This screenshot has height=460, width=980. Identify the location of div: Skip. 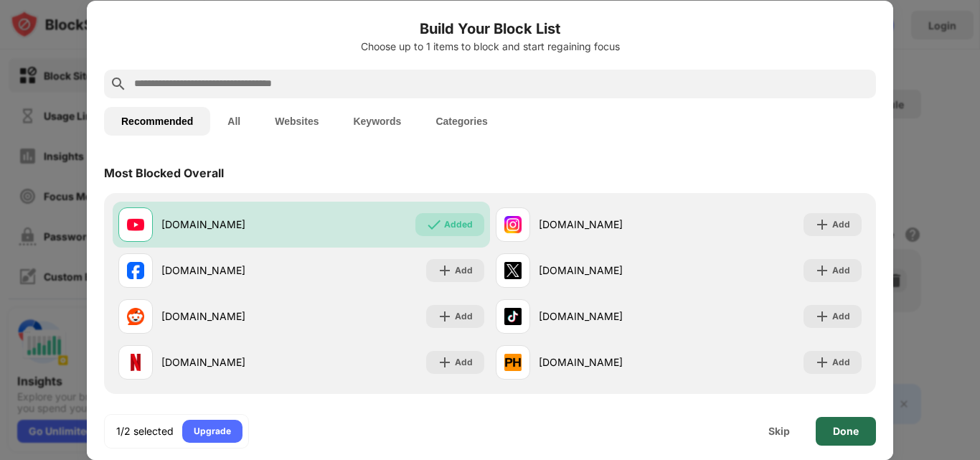
(779, 431).